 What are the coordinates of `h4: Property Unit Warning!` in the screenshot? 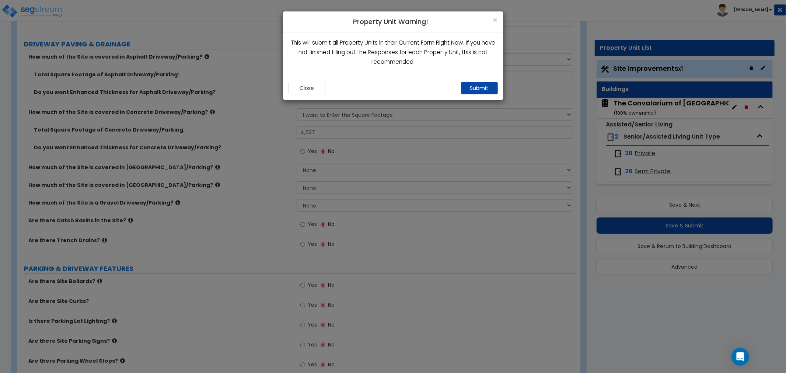 It's located at (393, 22).